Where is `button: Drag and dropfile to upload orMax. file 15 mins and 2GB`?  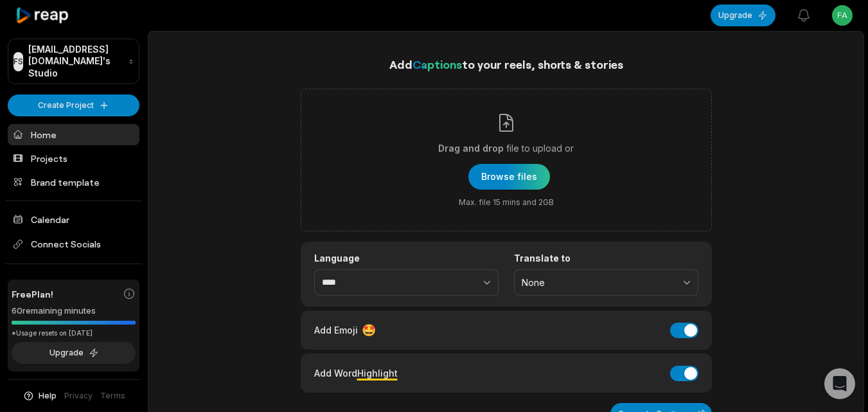 button: Drag and dropfile to upload orMax. file 15 mins and 2GB is located at coordinates (509, 177).